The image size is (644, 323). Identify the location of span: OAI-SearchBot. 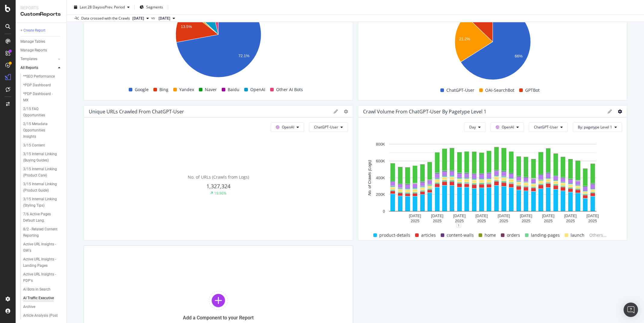
(500, 90).